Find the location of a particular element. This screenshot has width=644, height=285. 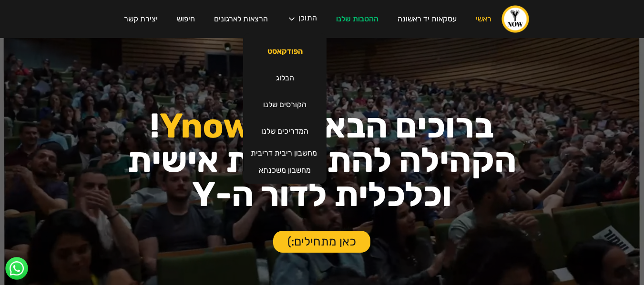

span: Ynow is located at coordinates (205, 126).